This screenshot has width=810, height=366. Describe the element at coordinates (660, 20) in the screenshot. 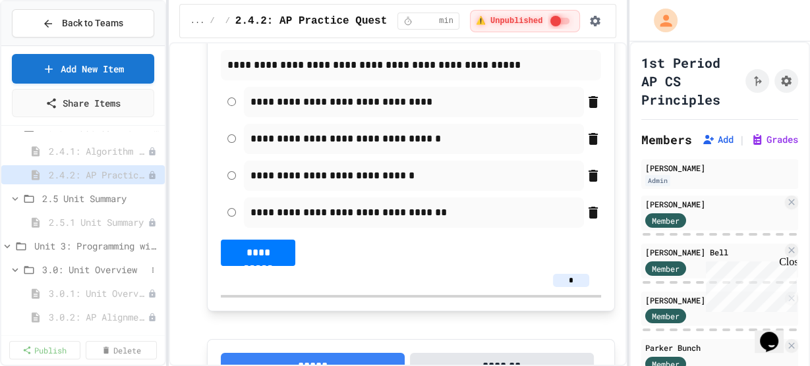

I see `div: My Account` at that location.